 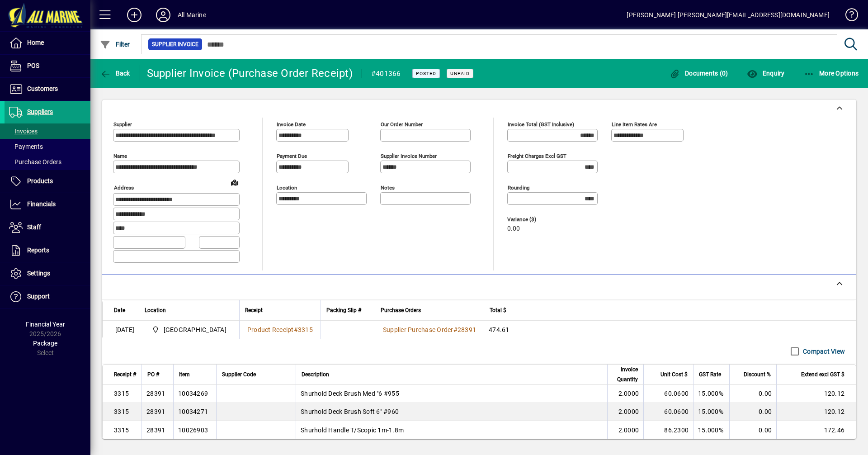 What do you see at coordinates (116, 73) in the screenshot?
I see `app-page-header-button: Back` at bounding box center [116, 73].